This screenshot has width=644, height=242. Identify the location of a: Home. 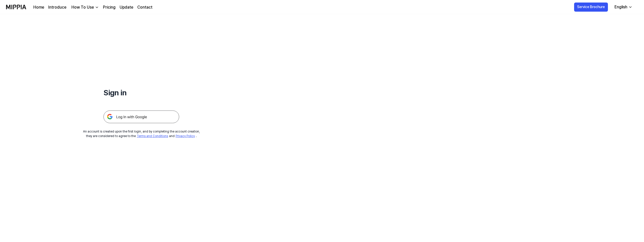
(39, 7).